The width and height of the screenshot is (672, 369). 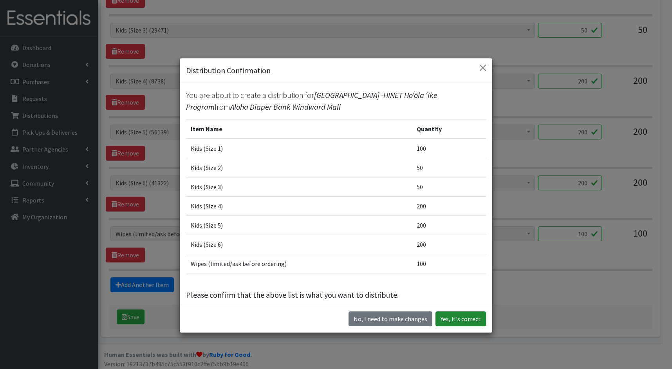 I want to click on td: Kids (Size 2), so click(x=299, y=168).